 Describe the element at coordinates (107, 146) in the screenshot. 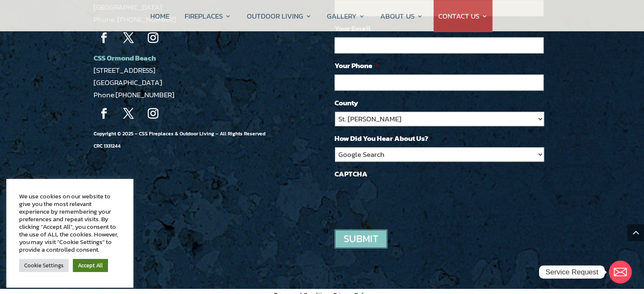

I see `span: CRC 1331244` at that location.